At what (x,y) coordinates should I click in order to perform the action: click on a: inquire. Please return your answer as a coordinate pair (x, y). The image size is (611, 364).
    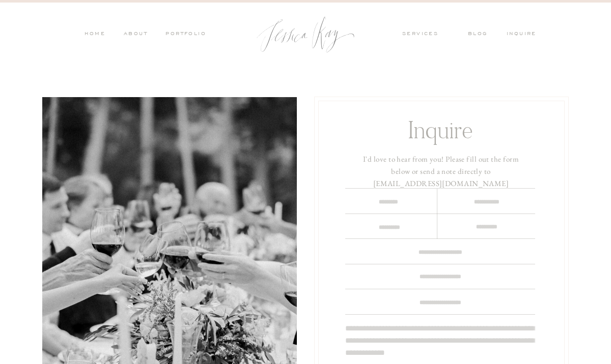
    Looking at the image, I should click on (524, 35).